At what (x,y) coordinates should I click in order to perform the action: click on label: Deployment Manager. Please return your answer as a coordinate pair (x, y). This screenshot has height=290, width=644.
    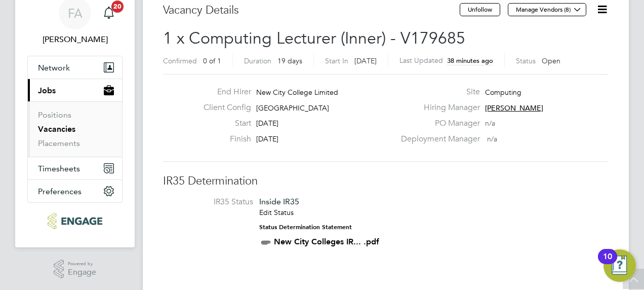
    Looking at the image, I should click on (437, 139).